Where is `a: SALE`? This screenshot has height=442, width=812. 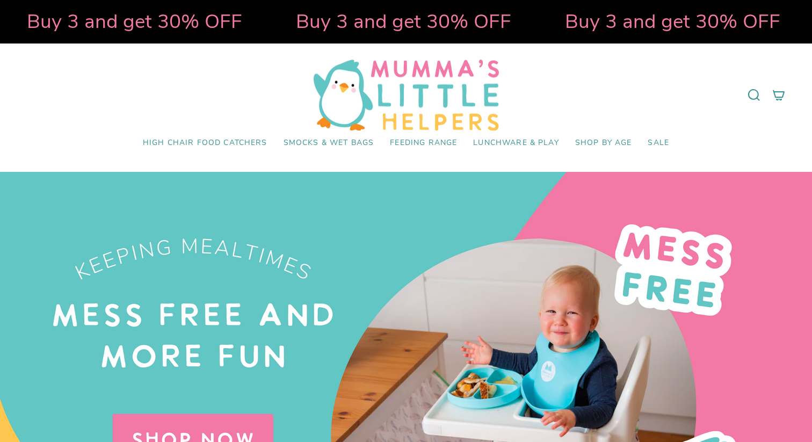 a: SALE is located at coordinates (658, 143).